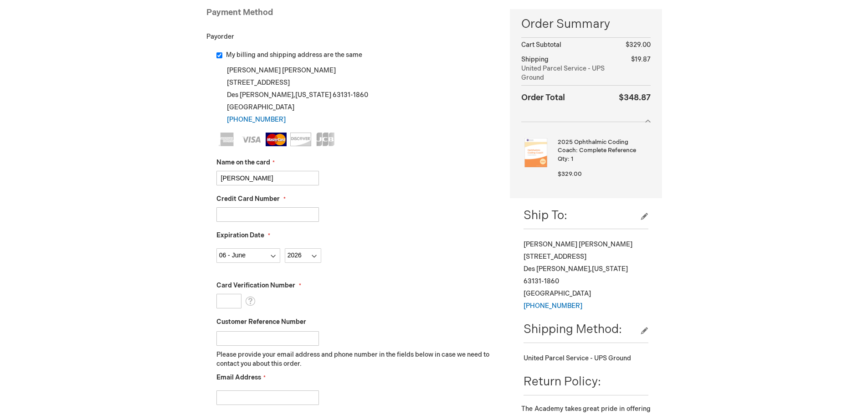 The height and width of the screenshot is (415, 868). I want to click on span: Expiration Date, so click(240, 235).